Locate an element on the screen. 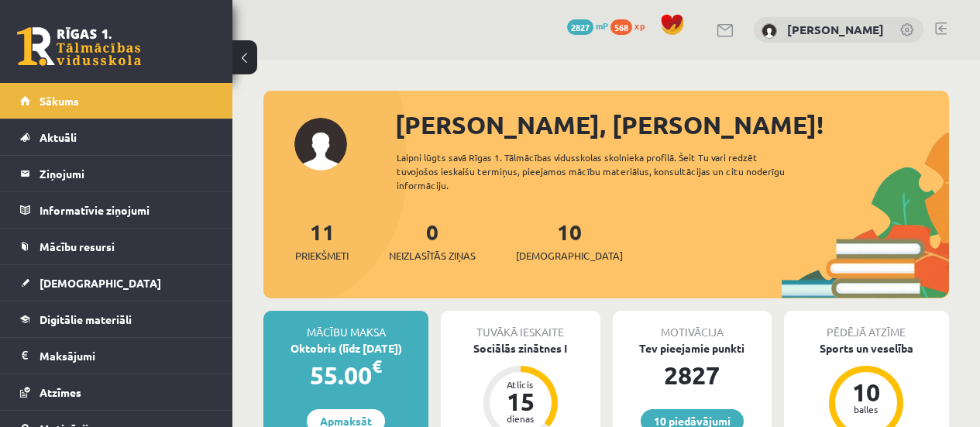  span: Atzīmes is located at coordinates (61, 392).